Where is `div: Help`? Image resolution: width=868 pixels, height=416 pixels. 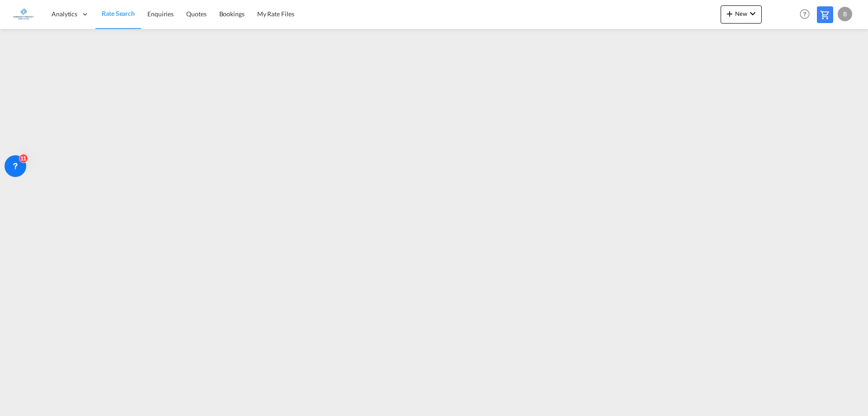
div: Help is located at coordinates (807, 15).